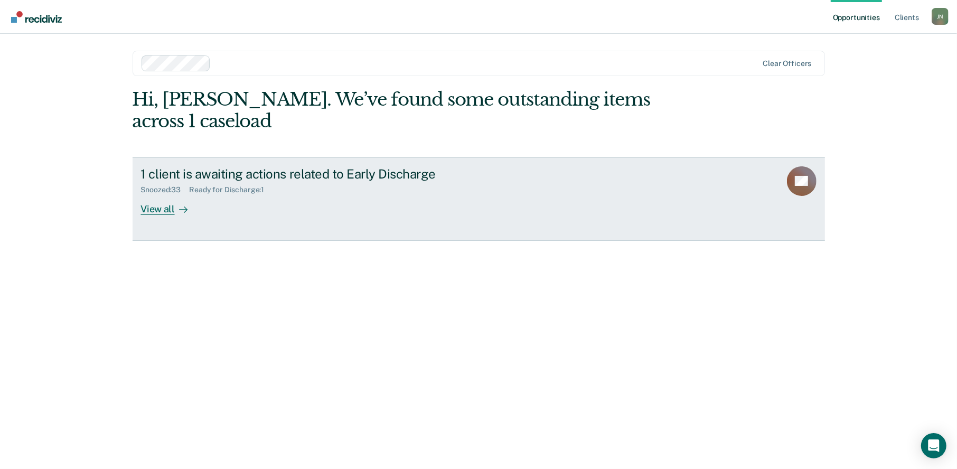  Describe the element at coordinates (940, 16) in the screenshot. I see `div: J N` at that location.